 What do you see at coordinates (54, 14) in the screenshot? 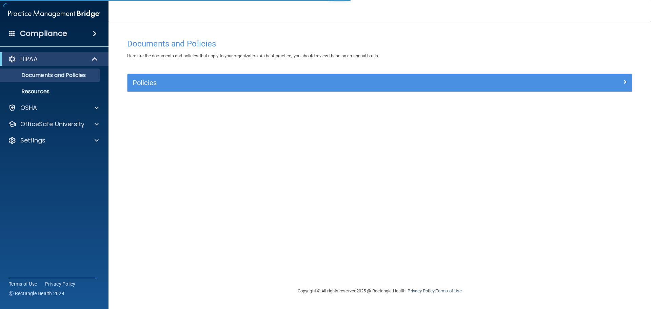
I see `img: PMB logo` at bounding box center [54, 14].